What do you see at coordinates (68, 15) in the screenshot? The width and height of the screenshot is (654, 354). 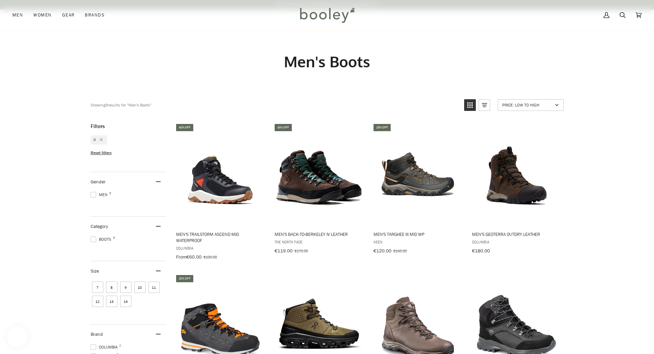 I see `span: Gear` at bounding box center [68, 15].